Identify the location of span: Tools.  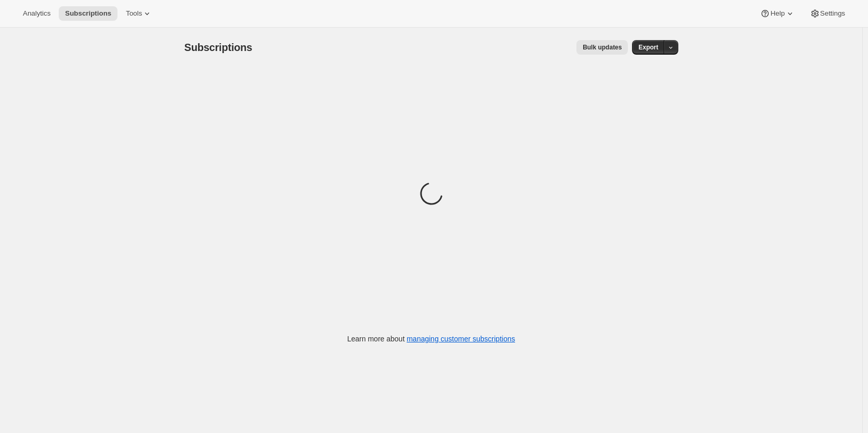
(133, 14).